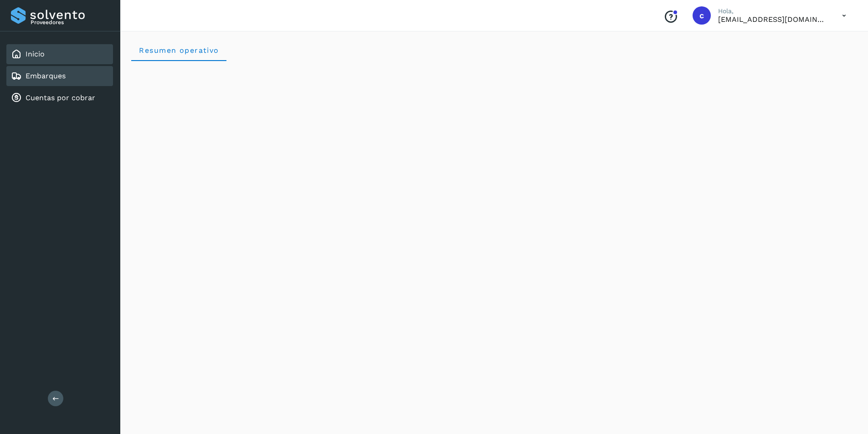 This screenshot has width=868, height=434. What do you see at coordinates (60, 97) in the screenshot?
I see `a: Cuentas por cobrar` at bounding box center [60, 97].